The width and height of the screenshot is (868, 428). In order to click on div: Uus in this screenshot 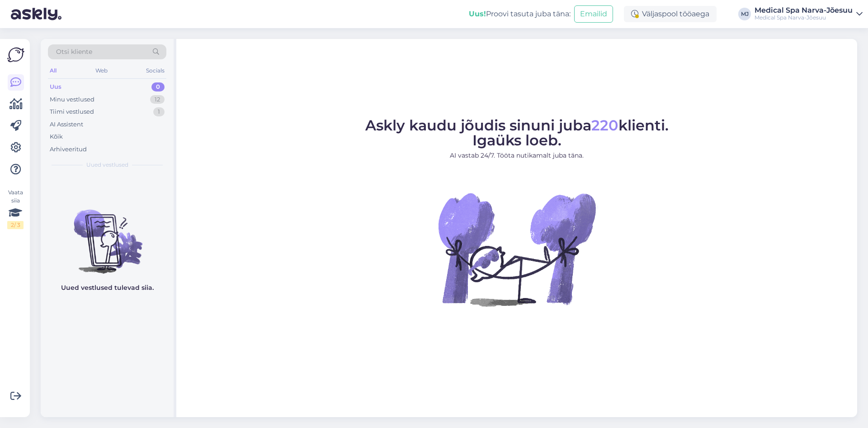, I will do `click(56, 87)`.